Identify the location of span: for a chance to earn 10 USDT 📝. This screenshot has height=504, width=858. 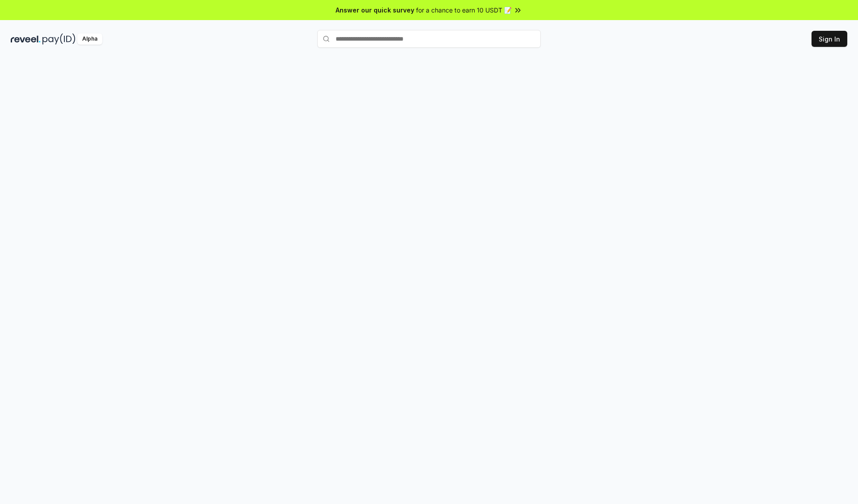
(464, 10).